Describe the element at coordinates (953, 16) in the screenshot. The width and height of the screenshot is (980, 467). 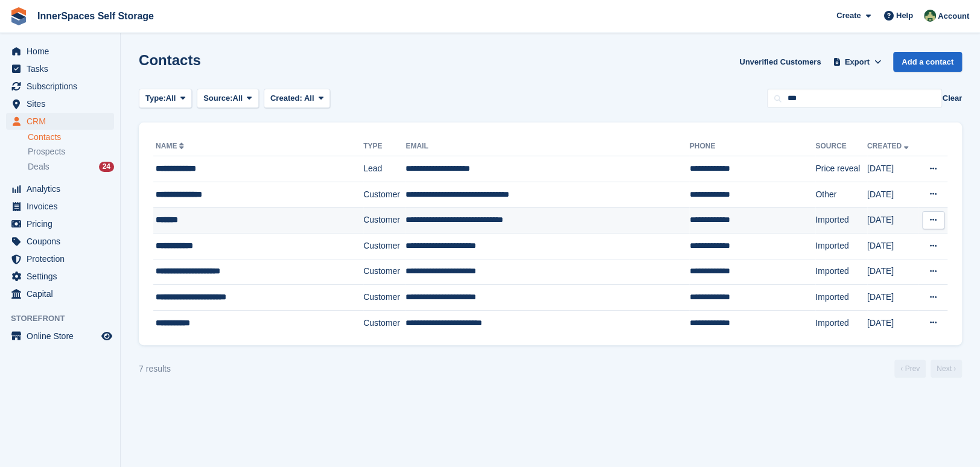
I see `span: Account` at that location.